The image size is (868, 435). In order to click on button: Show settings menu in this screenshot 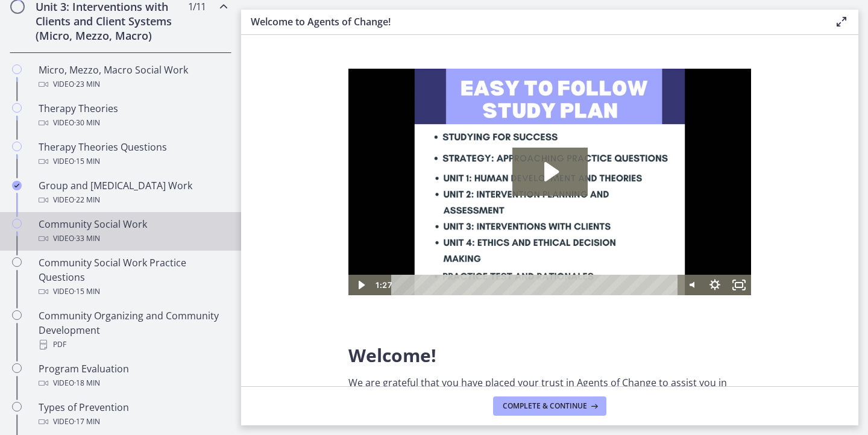, I will do `click(367, 217)`.